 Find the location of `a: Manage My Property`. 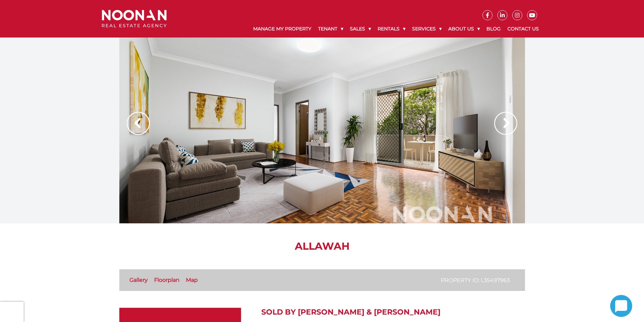

a: Manage My Property is located at coordinates (282, 28).